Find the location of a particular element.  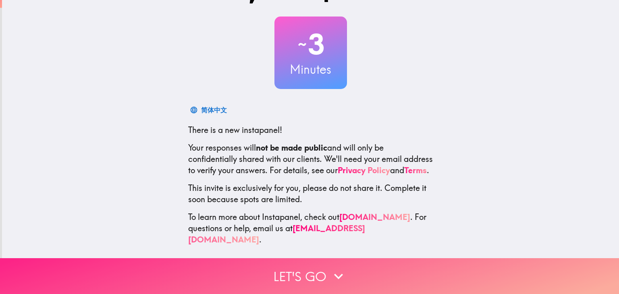

b: not be made public is located at coordinates (291, 148).